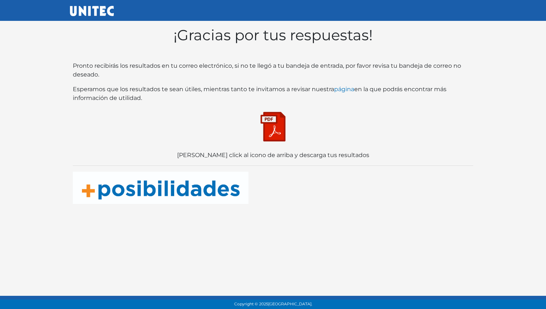 This screenshot has height=309, width=546. I want to click on a: página, so click(344, 89).